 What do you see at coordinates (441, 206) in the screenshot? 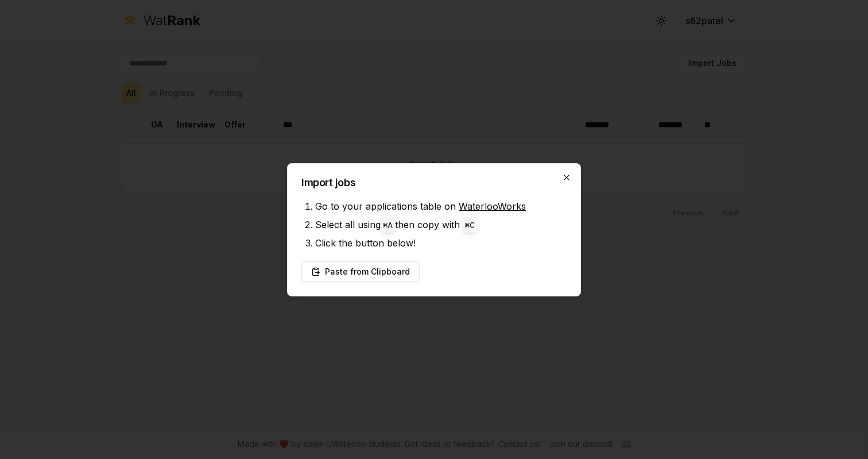
I see `li: Go to your applications table on` at bounding box center [441, 206].